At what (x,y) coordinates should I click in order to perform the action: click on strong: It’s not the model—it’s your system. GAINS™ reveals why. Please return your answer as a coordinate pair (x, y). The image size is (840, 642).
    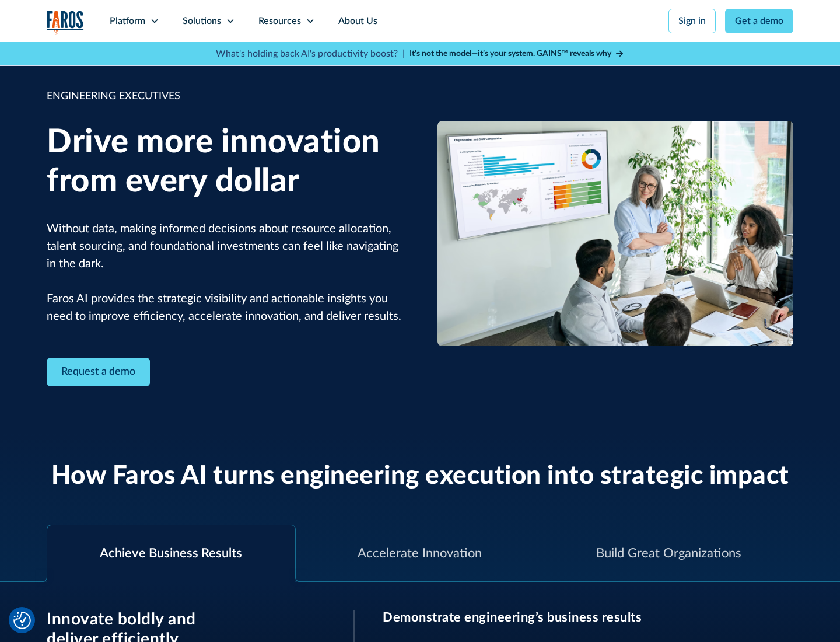
    Looking at the image, I should click on (510, 54).